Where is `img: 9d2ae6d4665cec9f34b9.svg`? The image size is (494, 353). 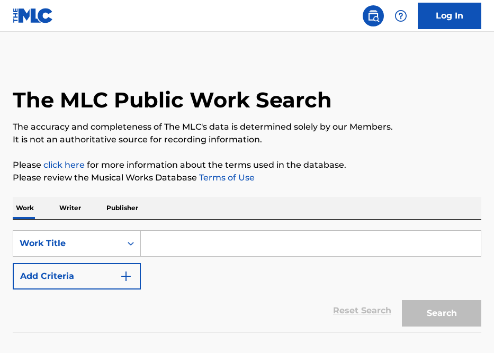 img: 9d2ae6d4665cec9f34b9.svg is located at coordinates (126, 277).